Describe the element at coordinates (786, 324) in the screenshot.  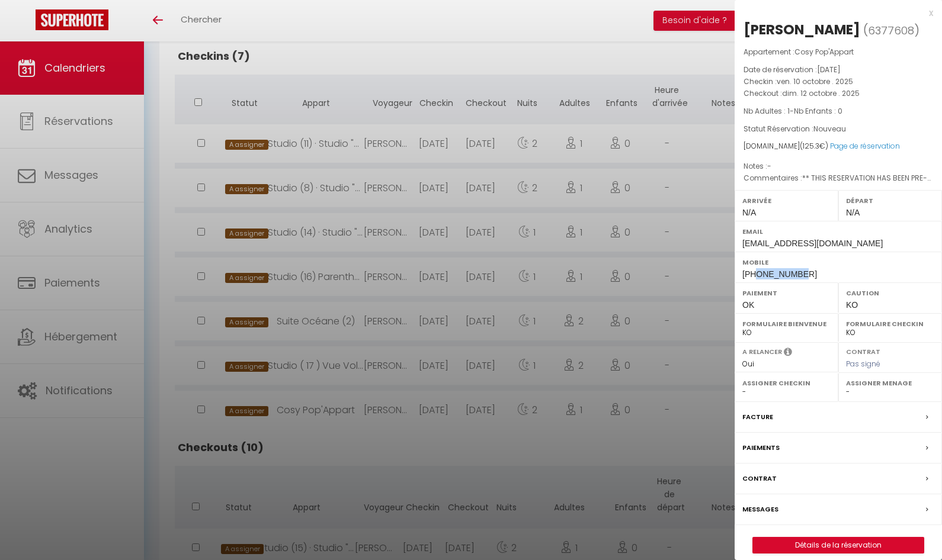
I see `label: Formulaire Bienvenue` at that location.